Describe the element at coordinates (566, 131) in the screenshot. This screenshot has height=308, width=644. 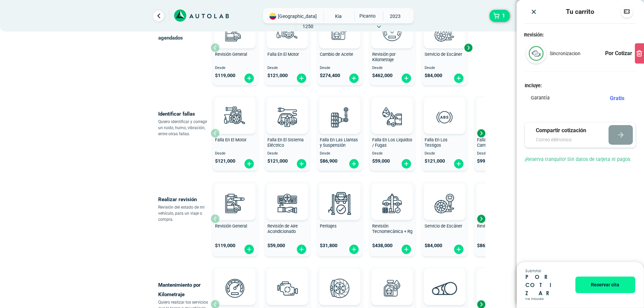
I see `p: Compartir cotización` at that location.